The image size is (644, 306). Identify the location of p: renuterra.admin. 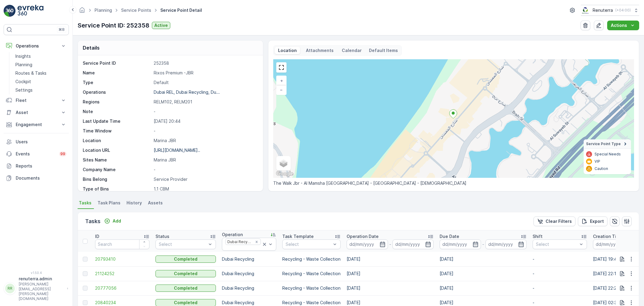
(41, 279).